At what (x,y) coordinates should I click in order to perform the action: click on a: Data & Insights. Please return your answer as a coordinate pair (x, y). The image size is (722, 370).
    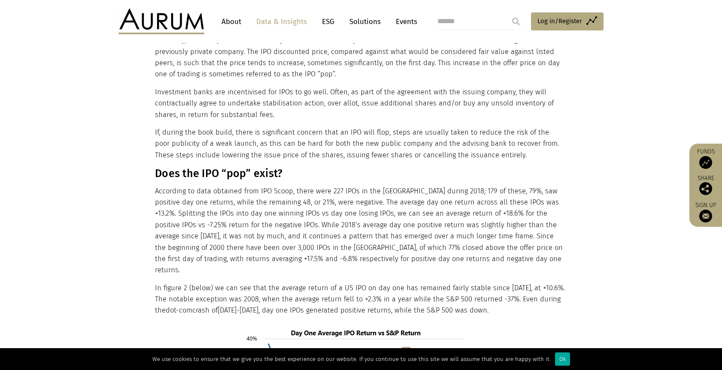
    Looking at the image, I should click on (281, 21).